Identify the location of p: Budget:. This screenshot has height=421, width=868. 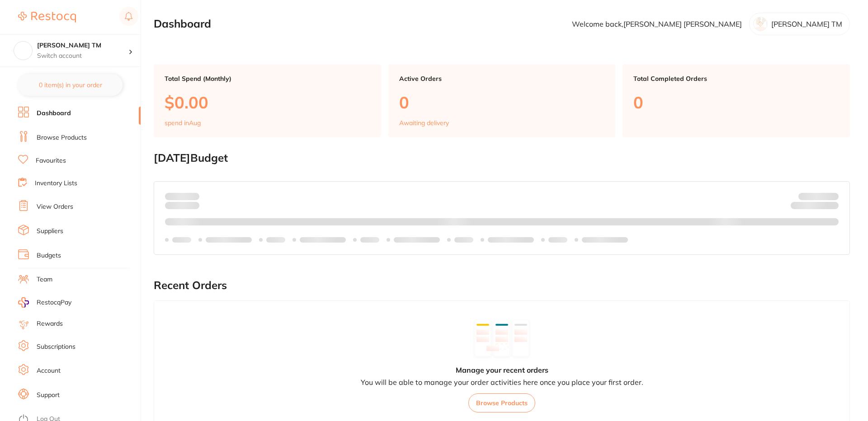
(818, 196).